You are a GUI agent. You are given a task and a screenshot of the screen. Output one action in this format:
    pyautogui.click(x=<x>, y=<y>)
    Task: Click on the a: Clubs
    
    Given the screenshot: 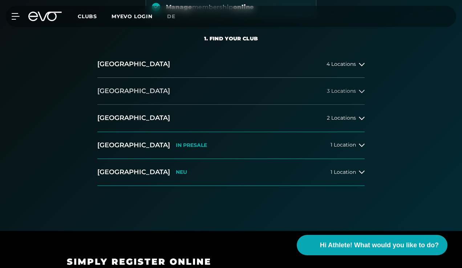 What is the action you would take?
    pyautogui.click(x=94, y=16)
    